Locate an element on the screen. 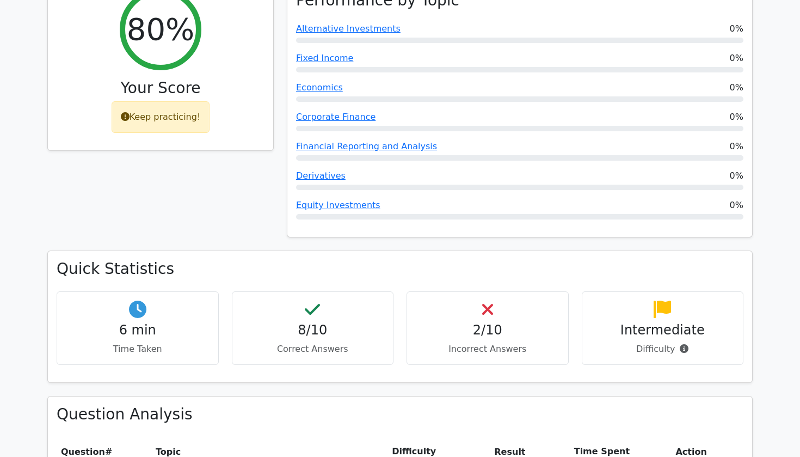  span: Question is located at coordinates (83, 451).